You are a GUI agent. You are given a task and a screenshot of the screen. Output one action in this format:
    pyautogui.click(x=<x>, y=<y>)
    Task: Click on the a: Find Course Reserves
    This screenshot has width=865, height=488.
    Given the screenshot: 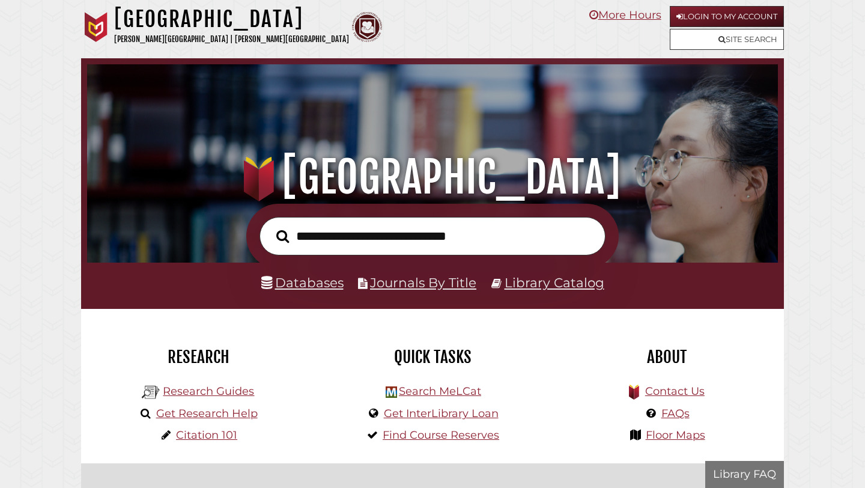 What is the action you would take?
    pyautogui.click(x=441, y=435)
    